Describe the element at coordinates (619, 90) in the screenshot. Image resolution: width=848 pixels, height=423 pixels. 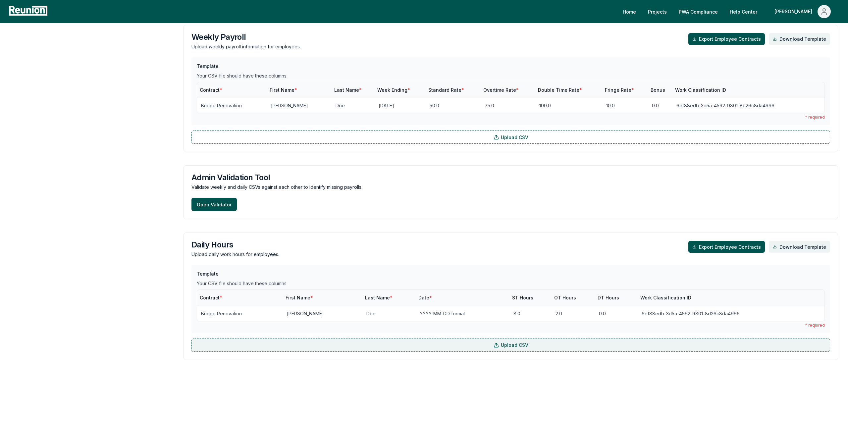
I see `span: Fringe Rate` at that location.